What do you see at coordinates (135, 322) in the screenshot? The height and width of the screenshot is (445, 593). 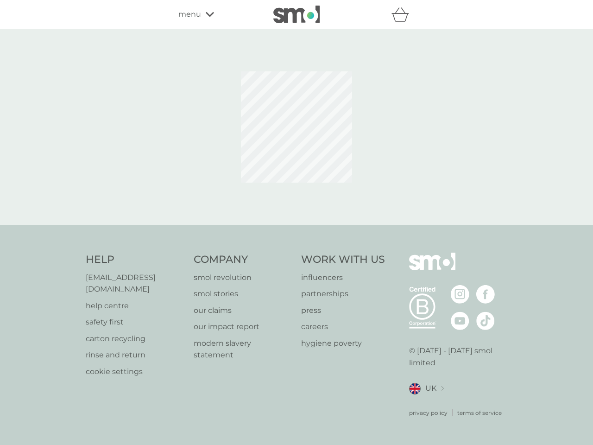 I see `a: safety first` at bounding box center [135, 322].